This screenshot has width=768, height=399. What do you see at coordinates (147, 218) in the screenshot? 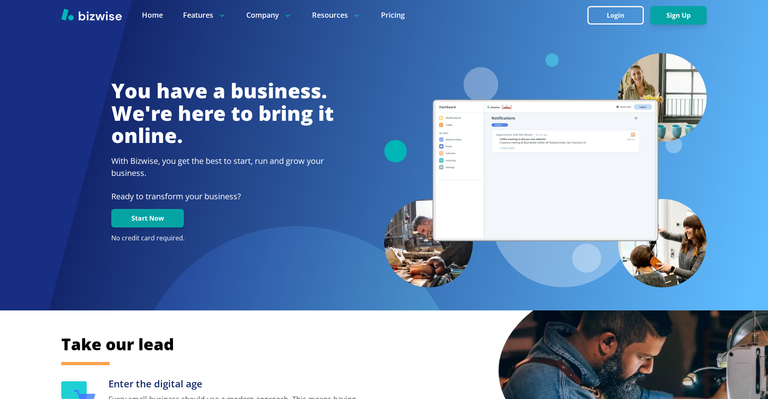
I see `button: Start Now` at bounding box center [147, 218].